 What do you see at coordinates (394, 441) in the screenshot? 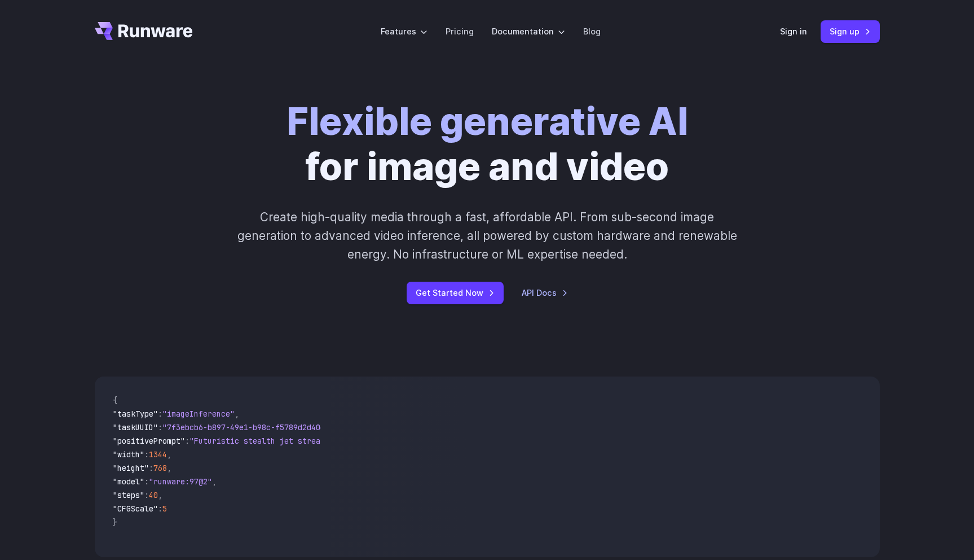
I see `span: "Futuristic stealth jet streaking through a neon-lit cityscape with glowing purple exhaust"` at bounding box center [394, 441].